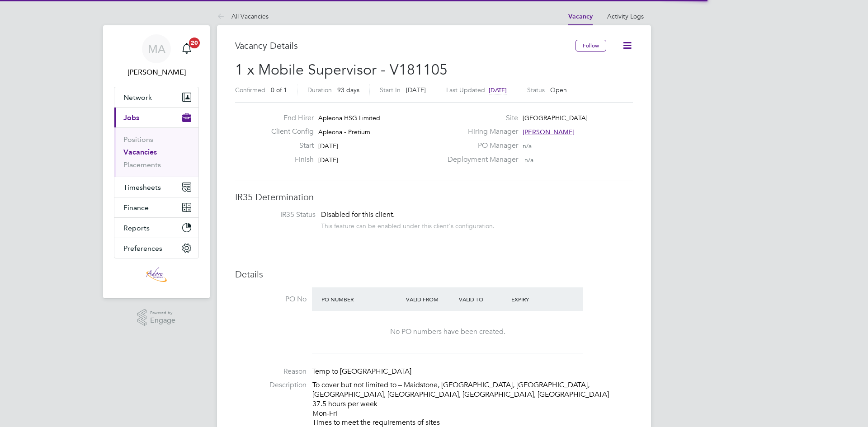 This screenshot has width=868, height=427. Describe the element at coordinates (344, 132) in the screenshot. I see `span: Apleona - Pretium` at that location.